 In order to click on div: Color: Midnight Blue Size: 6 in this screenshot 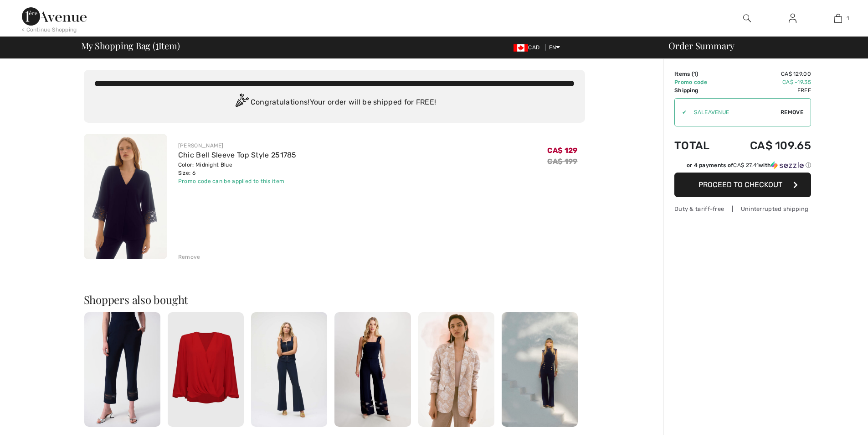, I will do `click(238, 169)`.